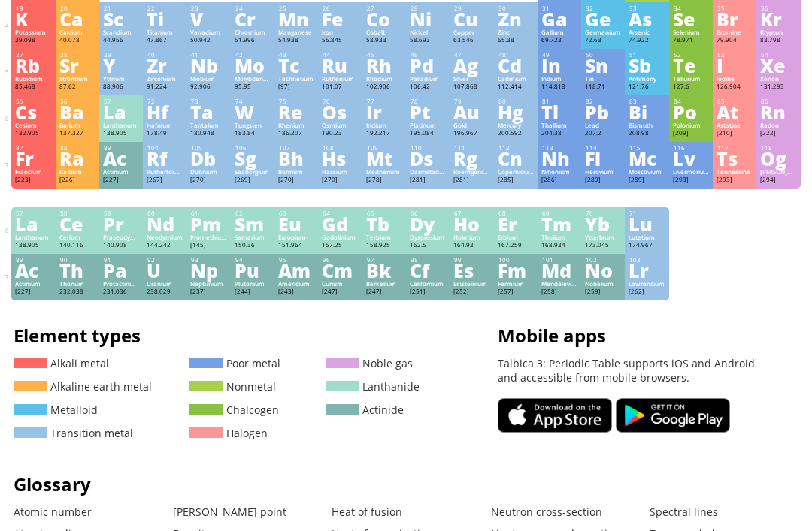 The height and width of the screenshot is (531, 812). What do you see at coordinates (647, 40) in the screenshot?
I see `div: 74.922` at bounding box center [647, 40].